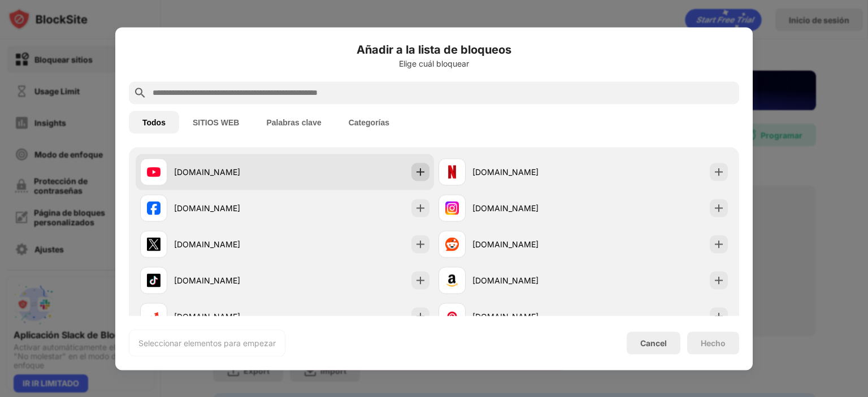  Describe the element at coordinates (434, 63) in the screenshot. I see `div: Elige cuál bloquear` at that location.